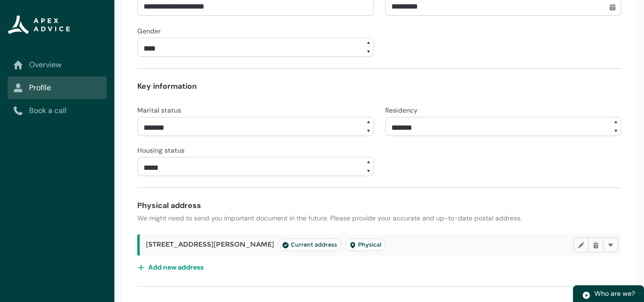 This screenshot has width=644, height=302. I want to click on span: Residency, so click(401, 110).